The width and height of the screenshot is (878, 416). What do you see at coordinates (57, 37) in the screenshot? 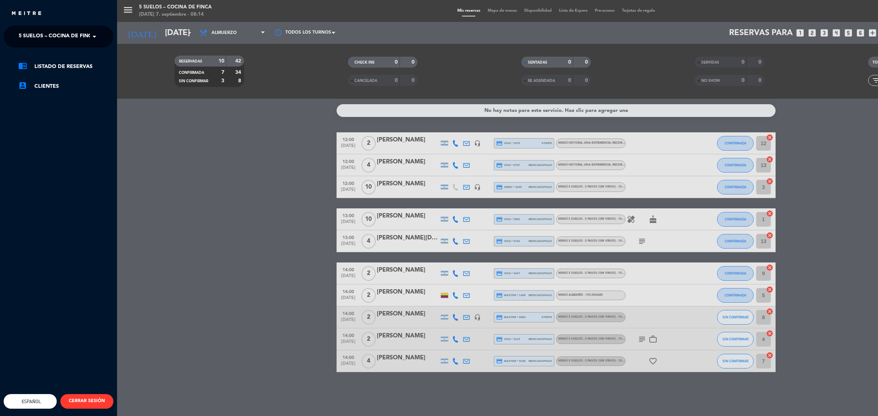
I see `span: 5 SUELOS – COCINA DE FINCA` at bounding box center [57, 37].